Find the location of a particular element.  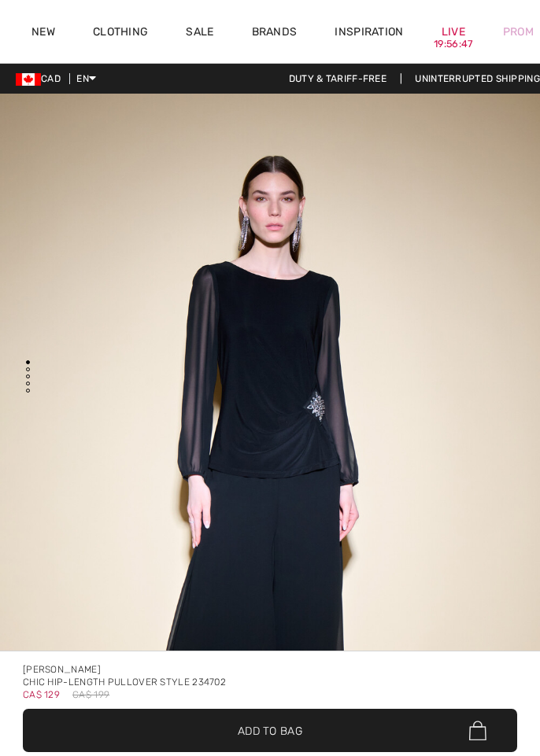

a: Brands is located at coordinates (275, 33).